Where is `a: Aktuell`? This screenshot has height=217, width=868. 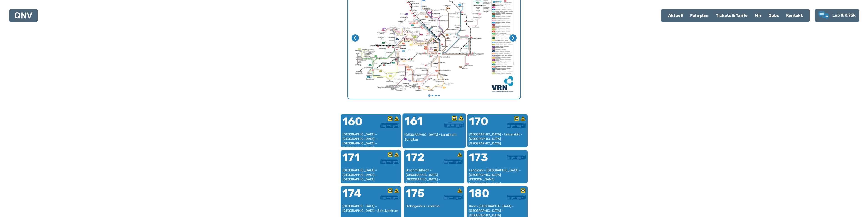
a: Aktuell is located at coordinates (675, 16).